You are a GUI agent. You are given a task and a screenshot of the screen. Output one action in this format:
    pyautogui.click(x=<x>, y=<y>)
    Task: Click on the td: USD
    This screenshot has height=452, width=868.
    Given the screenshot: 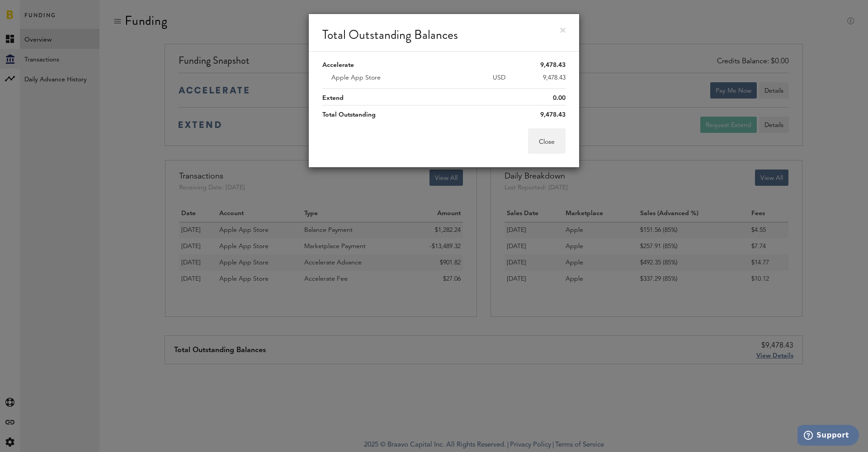 What is the action you would take?
    pyautogui.click(x=493, y=78)
    